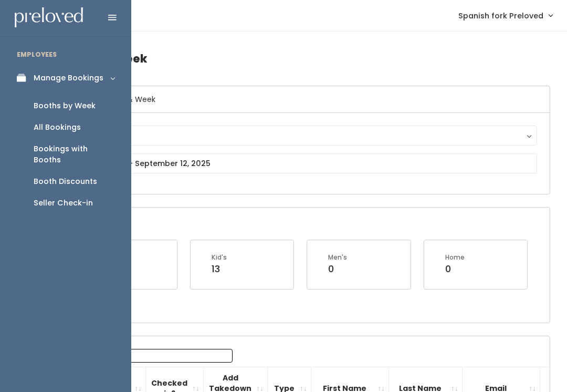  I want to click on div: Kid's, so click(219, 257).